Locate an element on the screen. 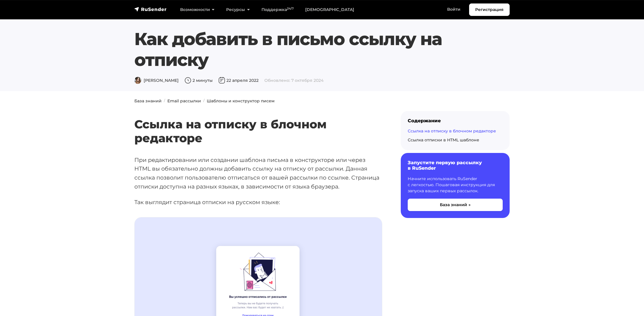 This screenshot has height=316, width=644. nav: breadcrumb is located at coordinates (322, 101).